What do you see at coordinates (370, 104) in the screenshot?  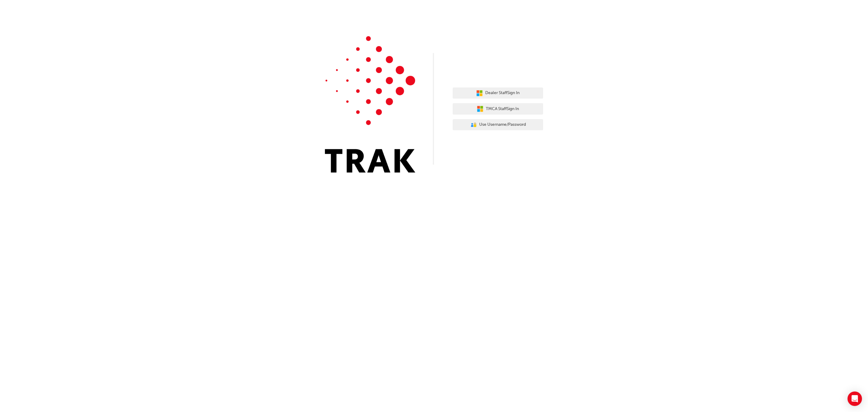 I see `img: Trak` at bounding box center [370, 104].